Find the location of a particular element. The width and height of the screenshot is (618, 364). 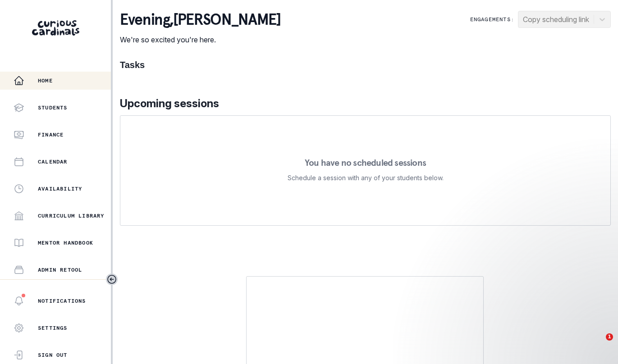

p: We're so excited you're here. is located at coordinates (200, 40).